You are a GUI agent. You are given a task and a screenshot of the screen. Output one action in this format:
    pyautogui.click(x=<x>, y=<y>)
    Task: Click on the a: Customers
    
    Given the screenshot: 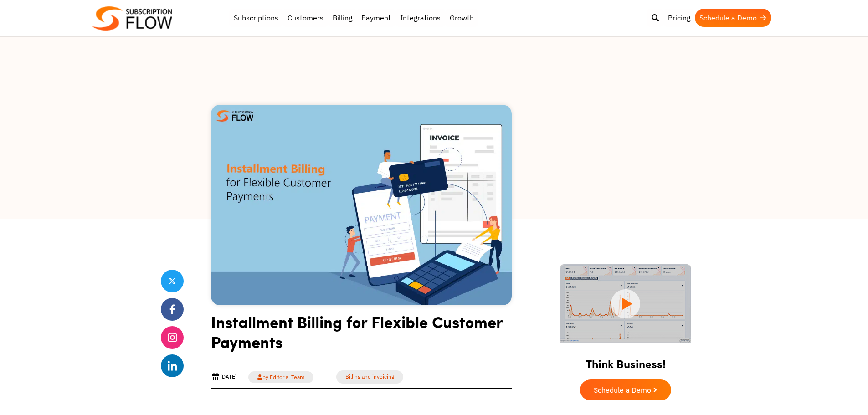 What is the action you would take?
    pyautogui.click(x=306, y=18)
    